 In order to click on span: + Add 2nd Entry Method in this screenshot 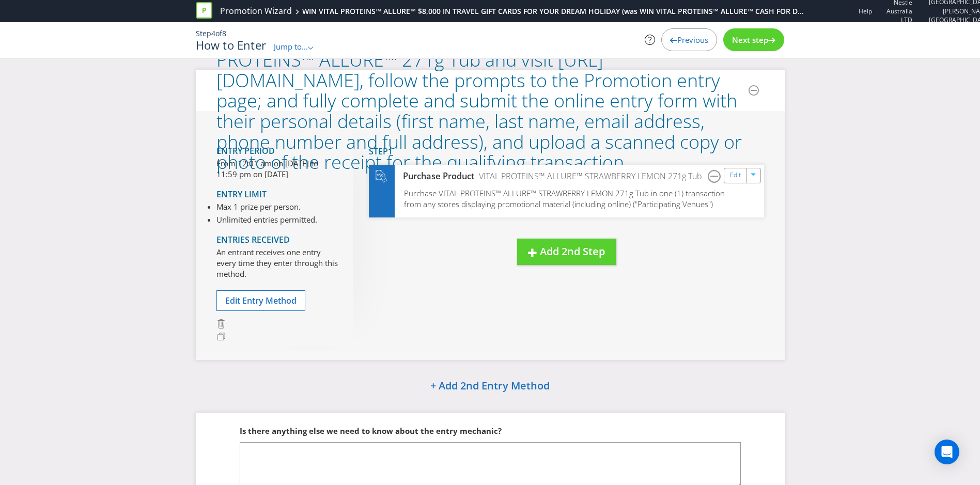, I will do `click(490, 385)`.